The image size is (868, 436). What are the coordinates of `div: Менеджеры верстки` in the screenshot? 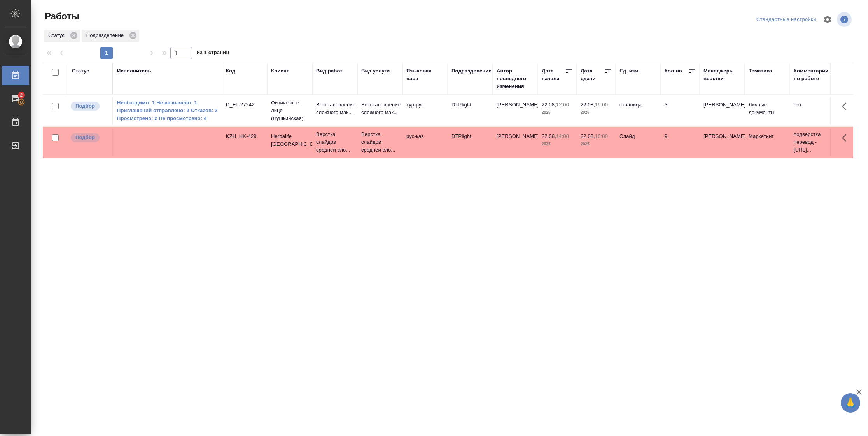 It's located at (723, 75).